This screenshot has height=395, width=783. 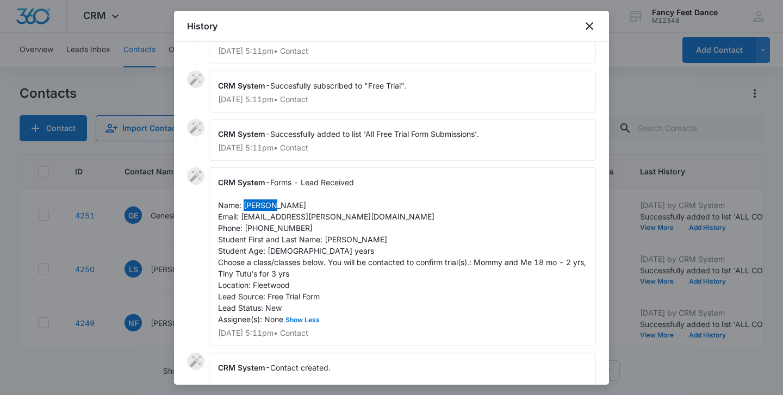 I want to click on span: Succesfully subscribed to "Free Trial"., so click(x=338, y=85).